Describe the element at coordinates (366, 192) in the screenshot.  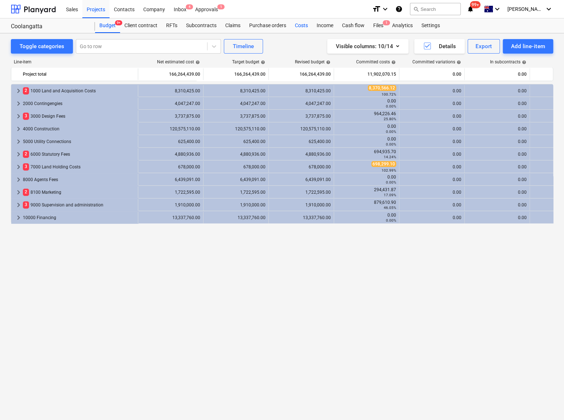
I see `div: 294,431.87` at that location.